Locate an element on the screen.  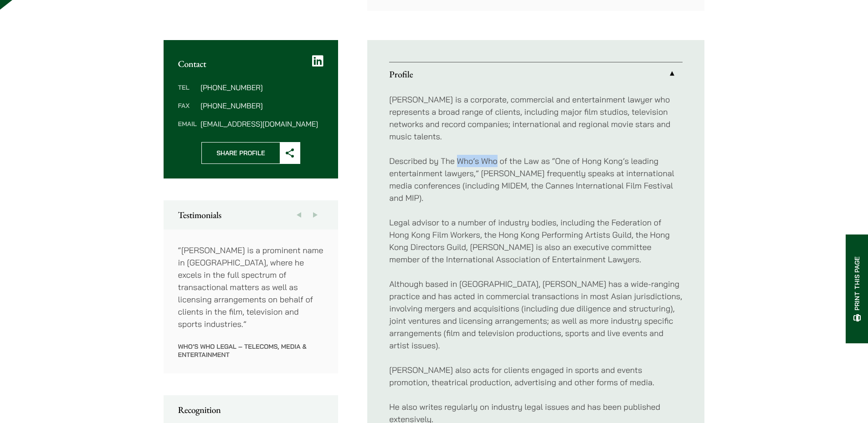
dt: Fax is located at coordinates (187, 111).